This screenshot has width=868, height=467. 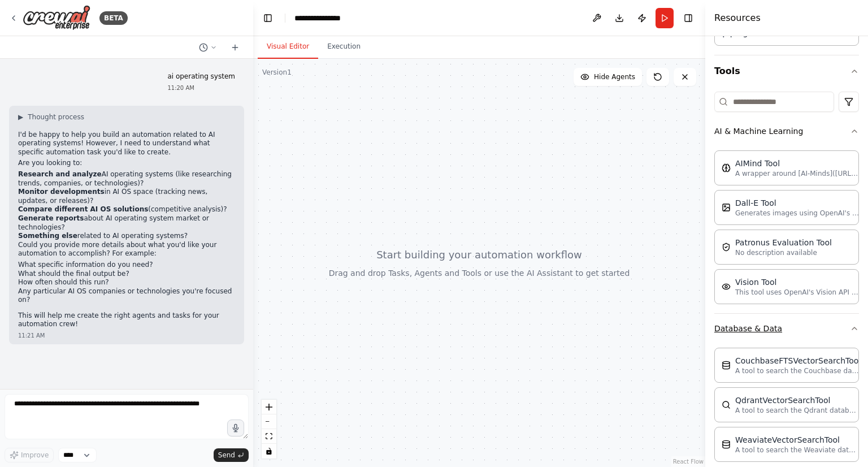 What do you see at coordinates (798, 203) in the screenshot?
I see `div: Dall-E Tool` at bounding box center [798, 203].